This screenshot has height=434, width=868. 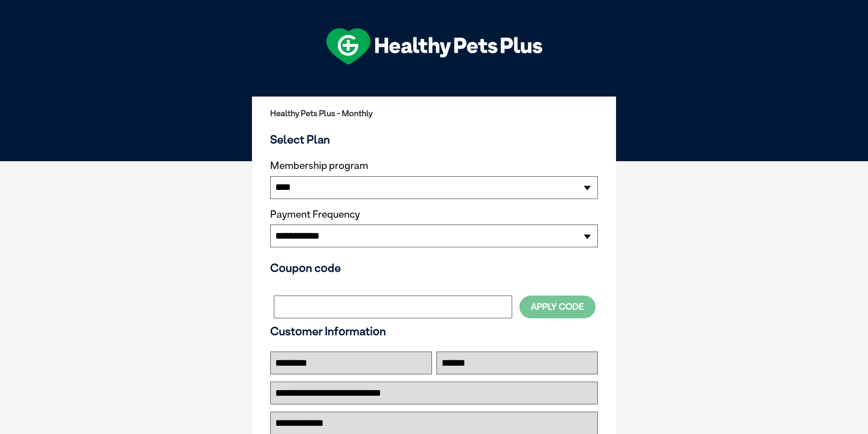 I want to click on img: hpp-logo-landscape-green-white.png, so click(x=434, y=47).